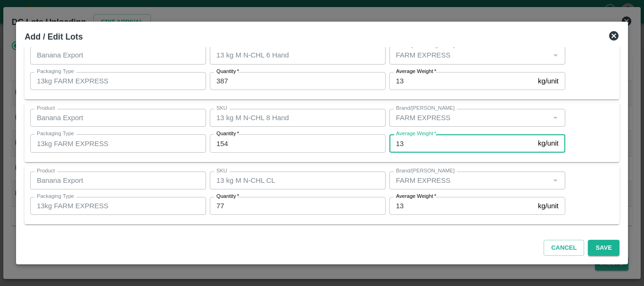  Describe the element at coordinates (564, 248) in the screenshot. I see `button: Cancel` at that location.